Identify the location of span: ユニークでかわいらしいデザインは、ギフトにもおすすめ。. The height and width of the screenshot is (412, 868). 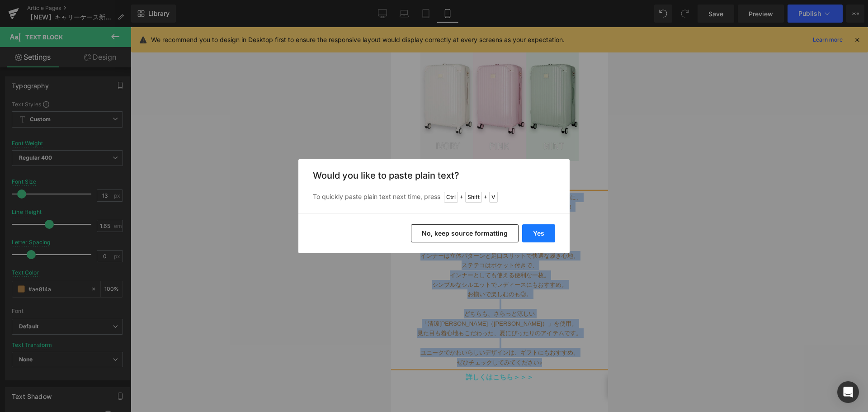
(108, 325).